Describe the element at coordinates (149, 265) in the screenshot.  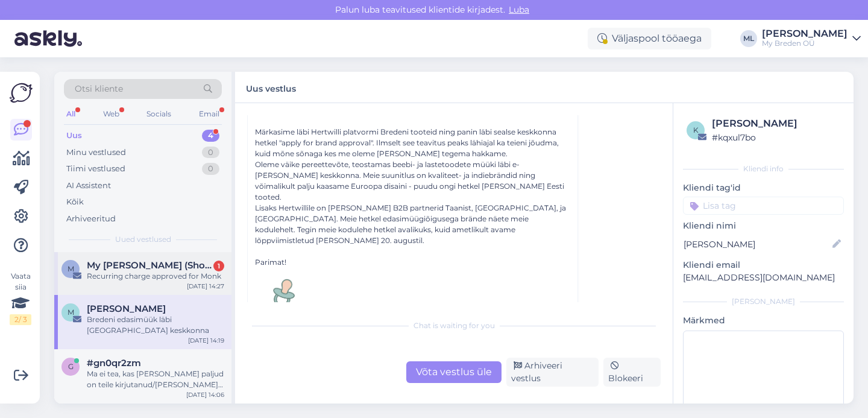
I see `span: My Breden (Shopify)` at that location.